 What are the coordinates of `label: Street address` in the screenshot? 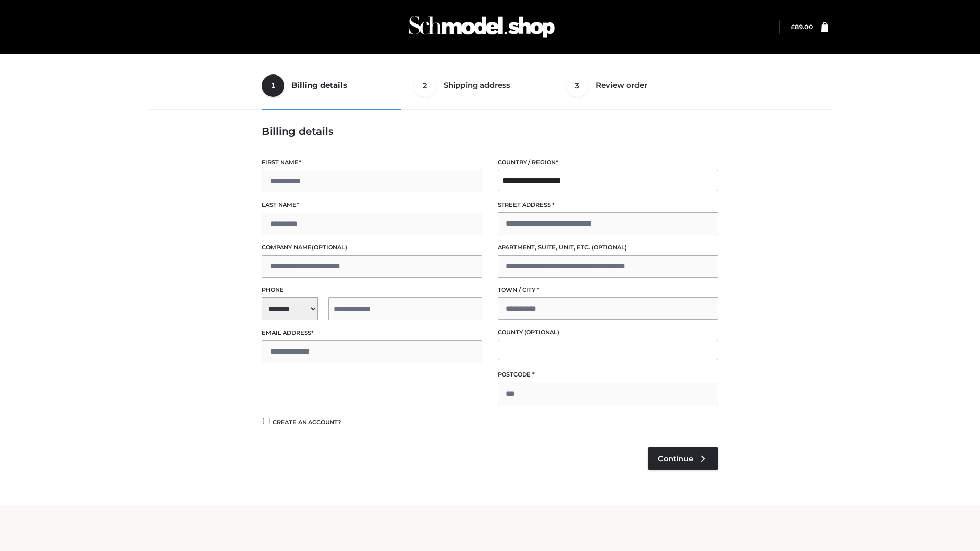 It's located at (608, 205).